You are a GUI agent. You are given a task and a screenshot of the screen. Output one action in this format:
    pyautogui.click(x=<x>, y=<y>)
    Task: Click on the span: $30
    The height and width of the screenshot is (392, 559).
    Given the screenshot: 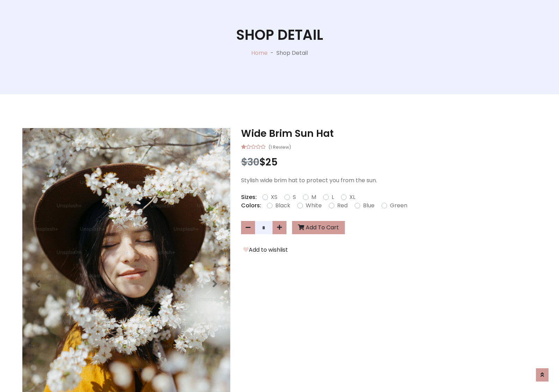 What is the action you would take?
    pyautogui.click(x=250, y=162)
    